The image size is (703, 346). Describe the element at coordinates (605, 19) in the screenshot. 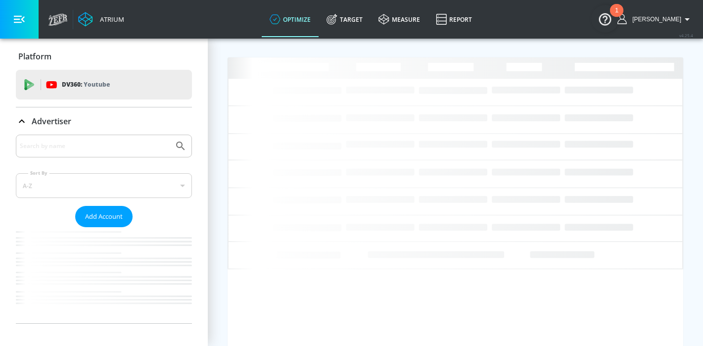

I see `button: Open Resource Center, 1 new notification` at that location.